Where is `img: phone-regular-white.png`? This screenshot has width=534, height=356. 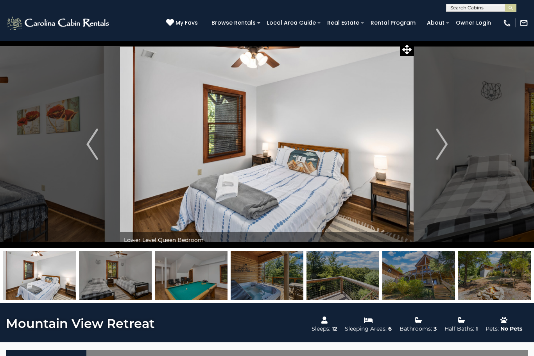
img: phone-regular-white.png is located at coordinates (507, 23).